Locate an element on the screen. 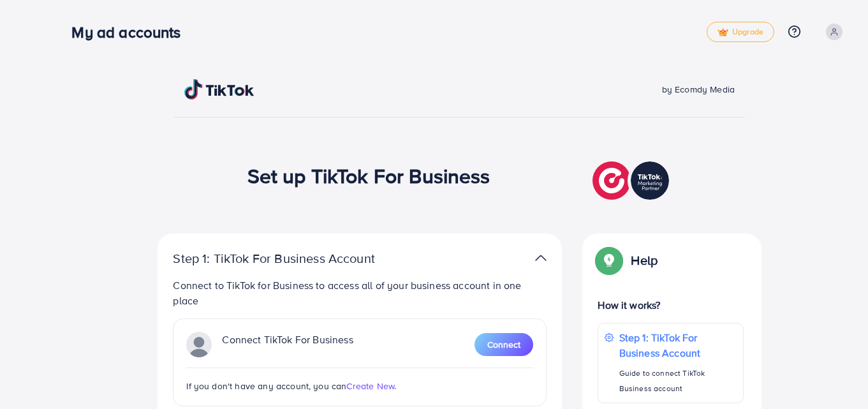 The width and height of the screenshot is (868, 409). span: Upgrade is located at coordinates (740, 32).